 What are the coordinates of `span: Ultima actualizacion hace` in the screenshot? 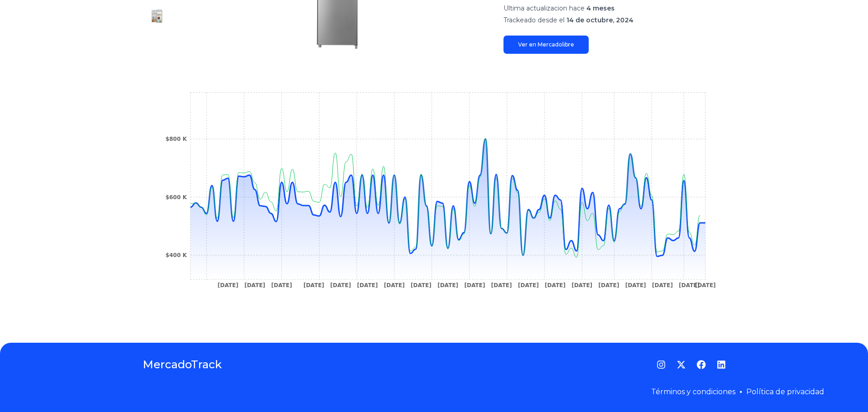 It's located at (544, 8).